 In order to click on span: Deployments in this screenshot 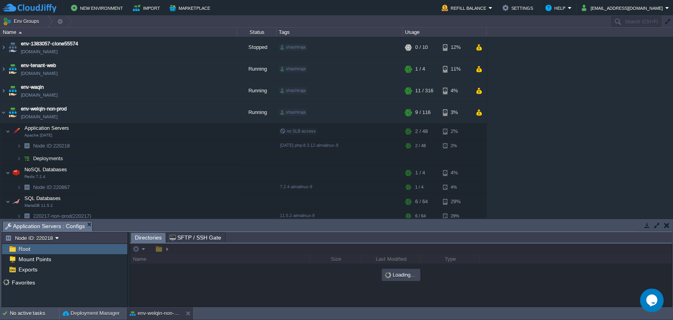, I will do `click(48, 158)`.